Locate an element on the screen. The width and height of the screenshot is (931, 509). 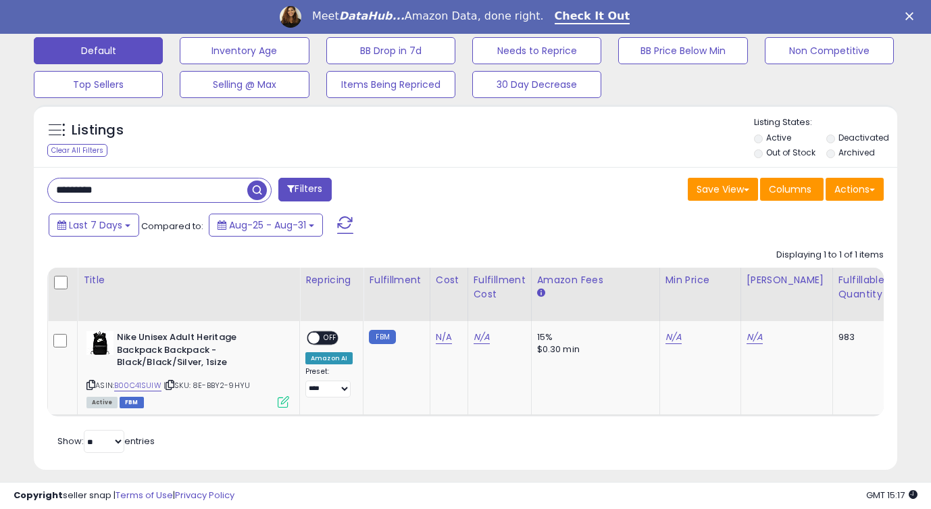
span: FBM is located at coordinates (132, 402).